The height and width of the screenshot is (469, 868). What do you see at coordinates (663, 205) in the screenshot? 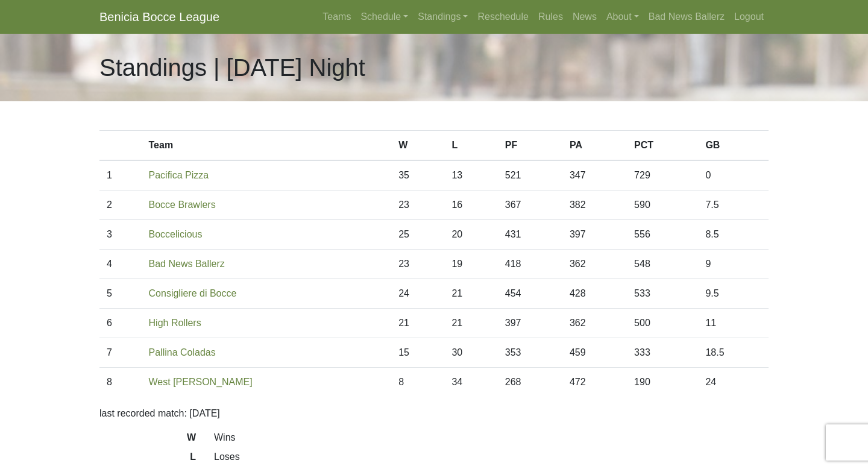
I see `td: 590` at bounding box center [663, 205].